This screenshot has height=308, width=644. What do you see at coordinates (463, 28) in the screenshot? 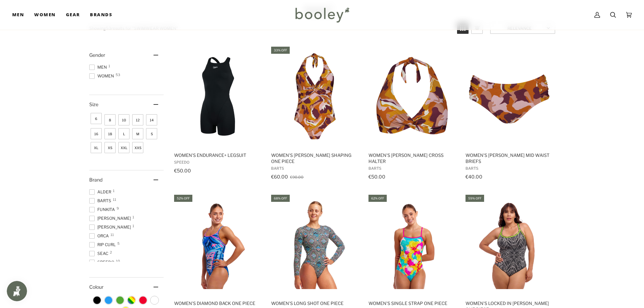
I see `a: View grid mode` at bounding box center [463, 28].